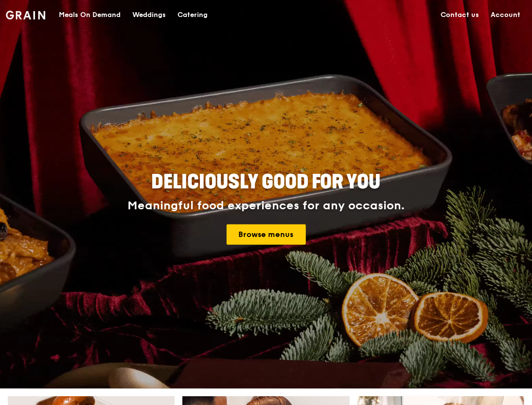 This screenshot has width=532, height=405. What do you see at coordinates (460, 15) in the screenshot?
I see `a: Contact us` at bounding box center [460, 15].